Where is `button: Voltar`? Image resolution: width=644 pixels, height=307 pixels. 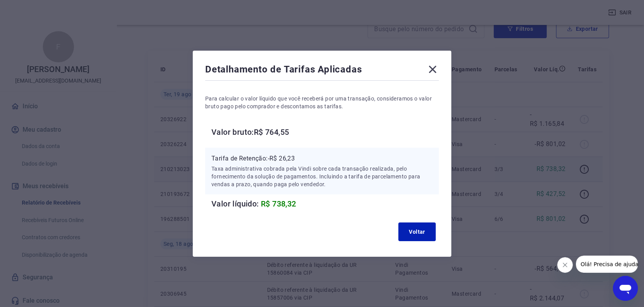 button: Voltar is located at coordinates (417, 232).